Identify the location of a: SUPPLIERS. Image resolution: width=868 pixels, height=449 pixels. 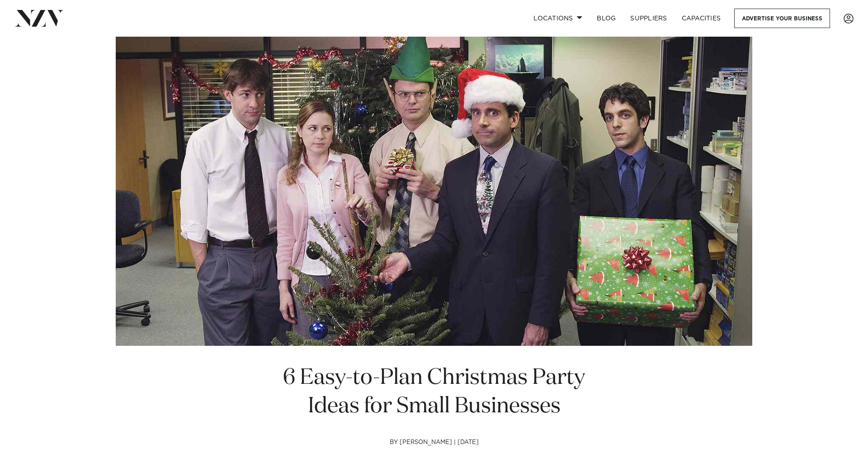
(649, 18).